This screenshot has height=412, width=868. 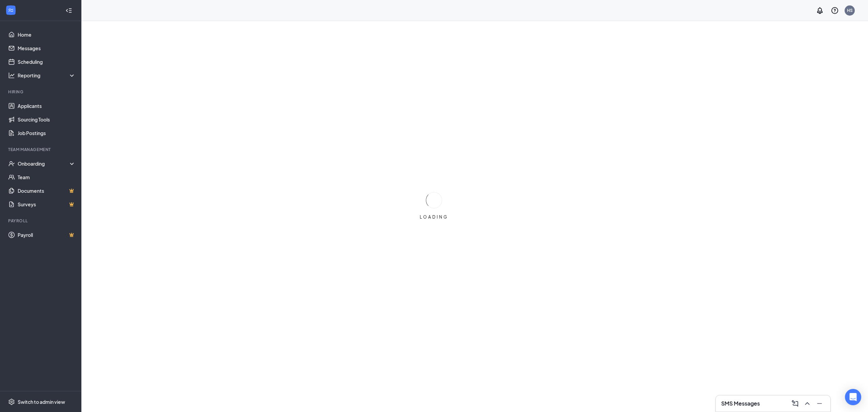 What do you see at coordinates (850, 10) in the screenshot?
I see `div: HS` at bounding box center [850, 10].